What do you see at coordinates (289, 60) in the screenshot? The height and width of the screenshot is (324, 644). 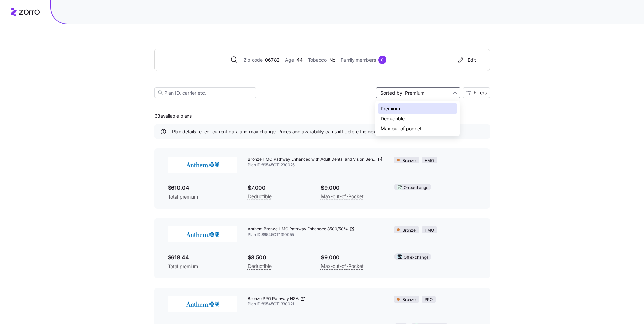 I see `span: Age` at bounding box center [289, 60].